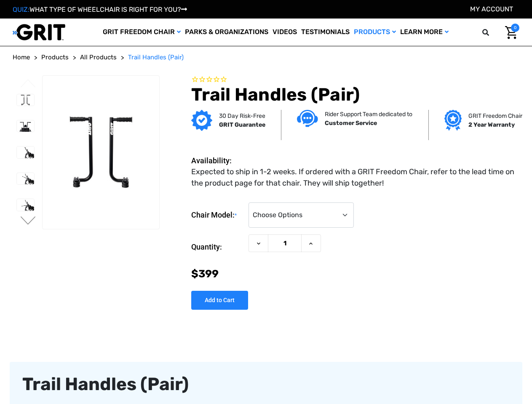 The image size is (532, 404). Describe the element at coordinates (98, 57) in the screenshot. I see `span: All Products` at that location.